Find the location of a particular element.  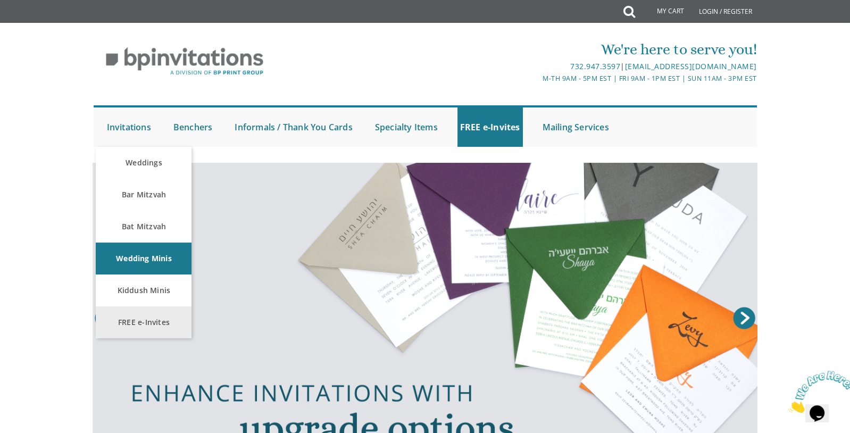

a: Mailing Services is located at coordinates (575, 127).